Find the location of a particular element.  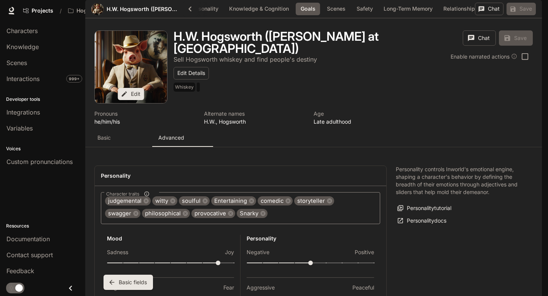

span: Projects is located at coordinates (42, 11).